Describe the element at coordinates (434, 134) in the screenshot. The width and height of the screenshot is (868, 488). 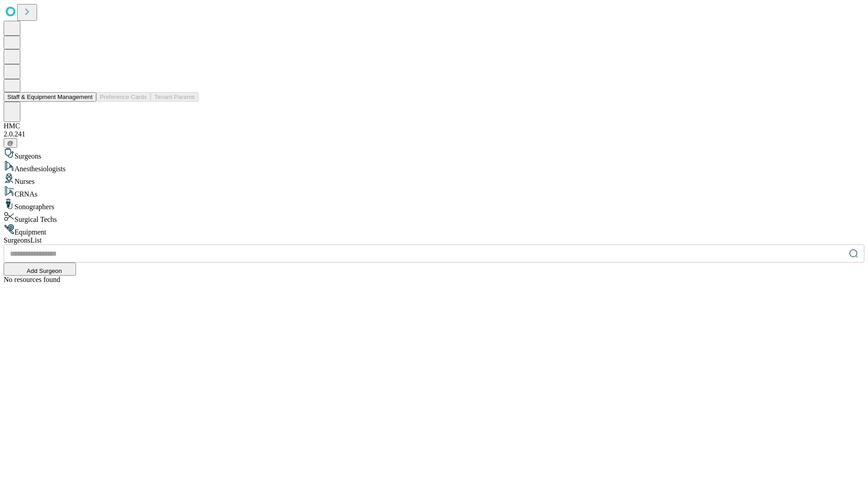
I see `div: 2.0.241` at that location.